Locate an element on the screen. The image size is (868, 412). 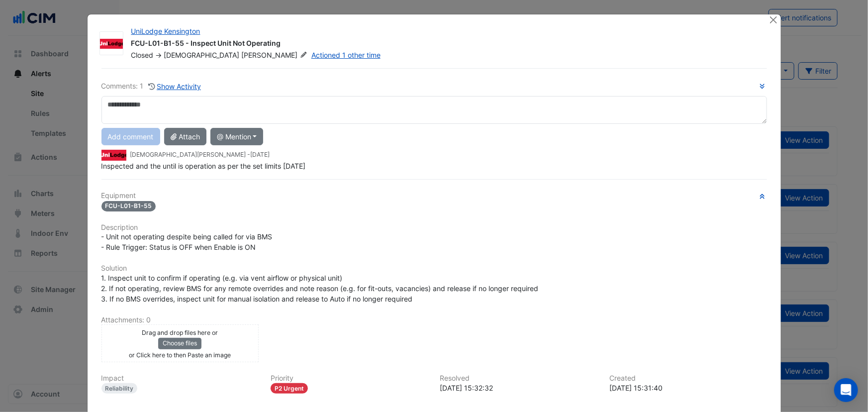
h6: Solution is located at coordinates (434, 268).